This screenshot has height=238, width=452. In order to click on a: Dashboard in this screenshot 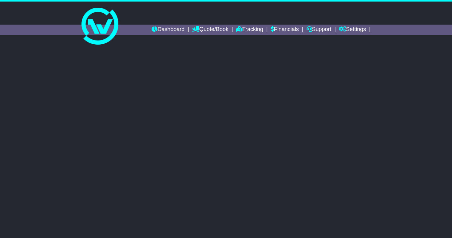, I will do `click(168, 30)`.